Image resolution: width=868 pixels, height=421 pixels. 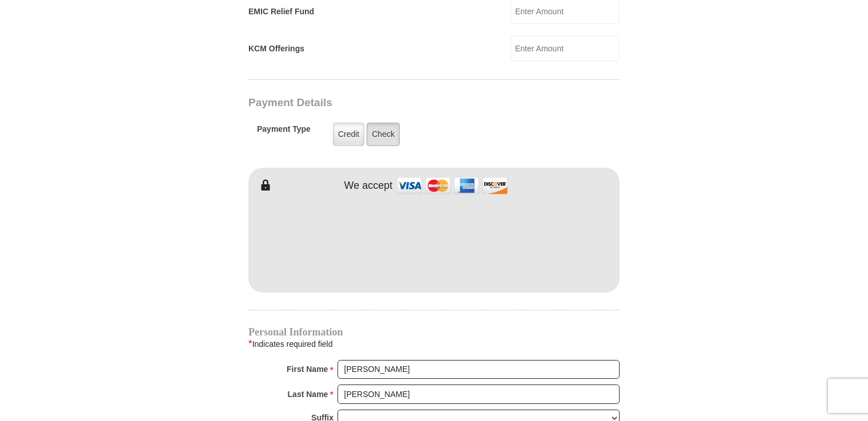 I want to click on label: KCM Offerings, so click(x=276, y=49).